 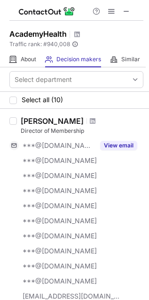 I want to click on span: Traffic rank: # 940,008, so click(x=40, y=44).